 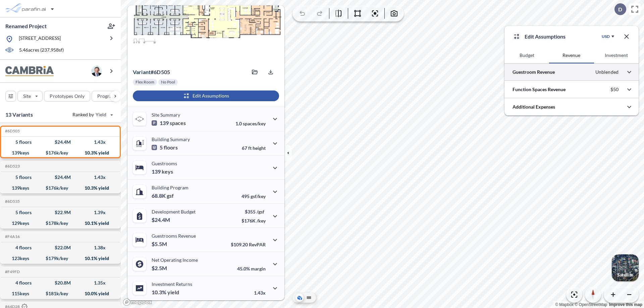 I want to click on button: Prototypes Only, so click(x=67, y=96).